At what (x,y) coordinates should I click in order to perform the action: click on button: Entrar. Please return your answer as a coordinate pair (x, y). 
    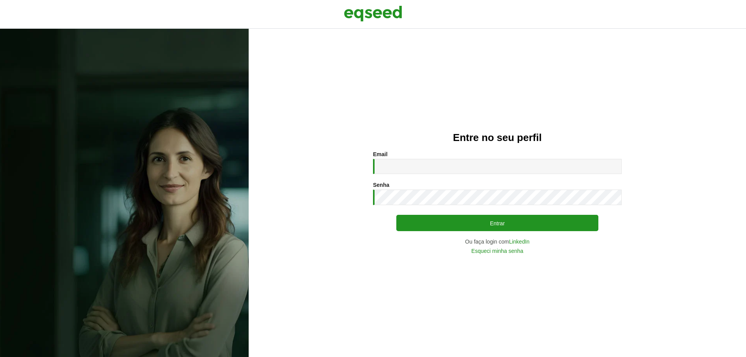
    Looking at the image, I should click on (497, 223).